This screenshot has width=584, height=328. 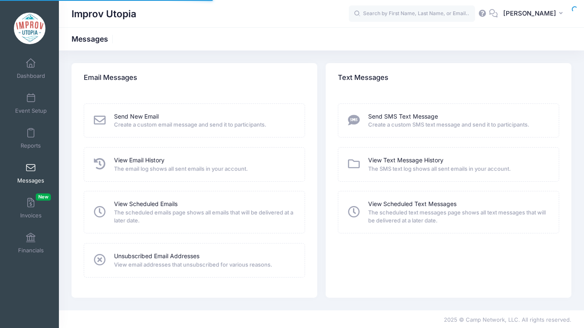 What do you see at coordinates (507, 320) in the screenshot?
I see `span: 2025 © Camp Network, LLC. All rights reserved.` at bounding box center [507, 320].